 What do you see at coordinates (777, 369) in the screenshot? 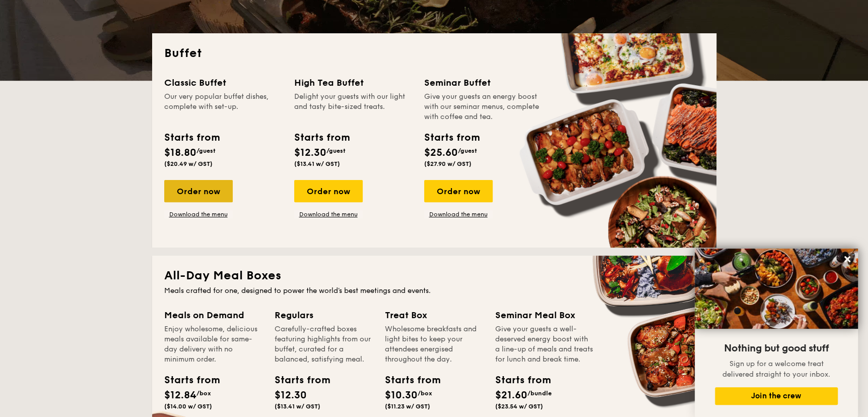
I see `span: Sign up for a welcome treat delivered straight to your inbox.` at bounding box center [777, 369].